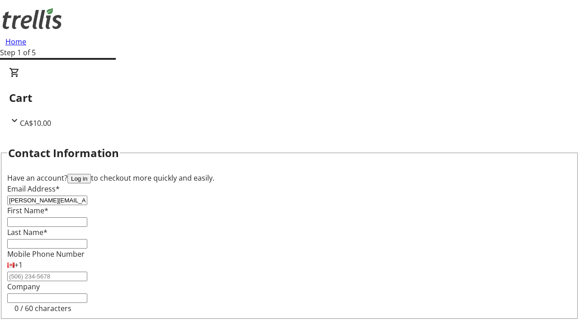  What do you see at coordinates (289, 98) in the screenshot?
I see `div: CartCA$10.00` at bounding box center [289, 98].